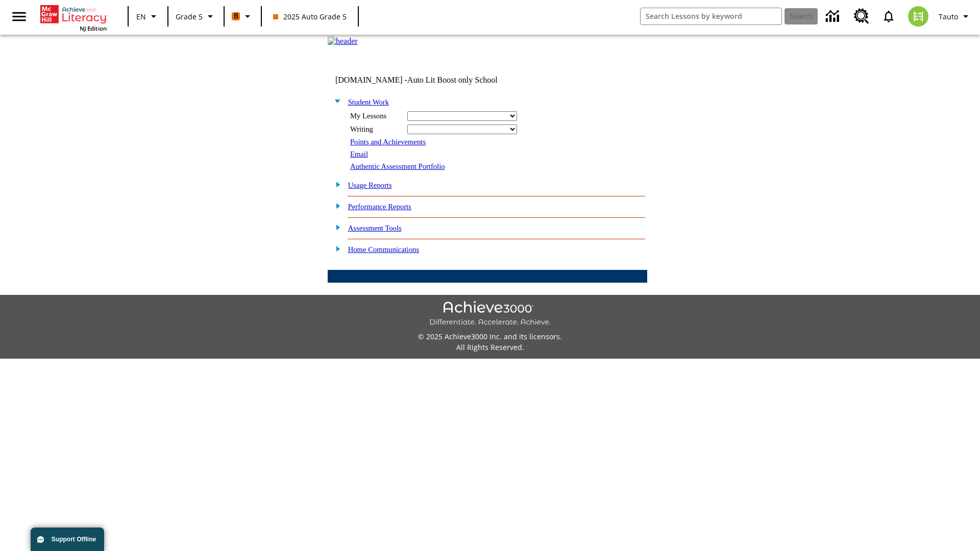  I want to click on a: Assessment Tools, so click(374, 228).